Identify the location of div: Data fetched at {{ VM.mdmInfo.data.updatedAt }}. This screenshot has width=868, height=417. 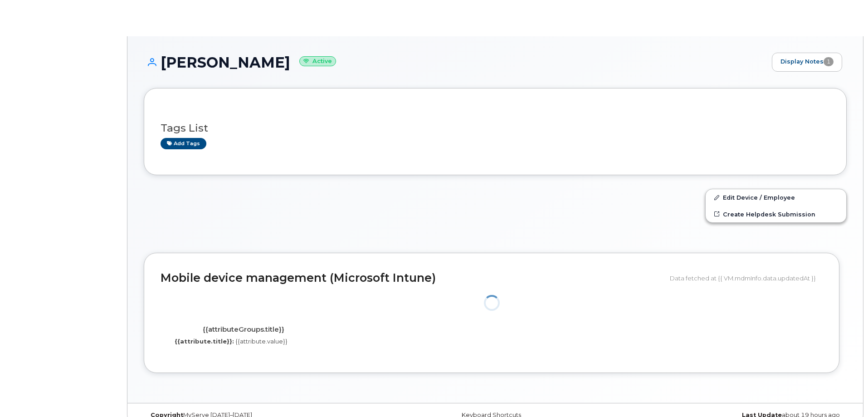
(746, 278).